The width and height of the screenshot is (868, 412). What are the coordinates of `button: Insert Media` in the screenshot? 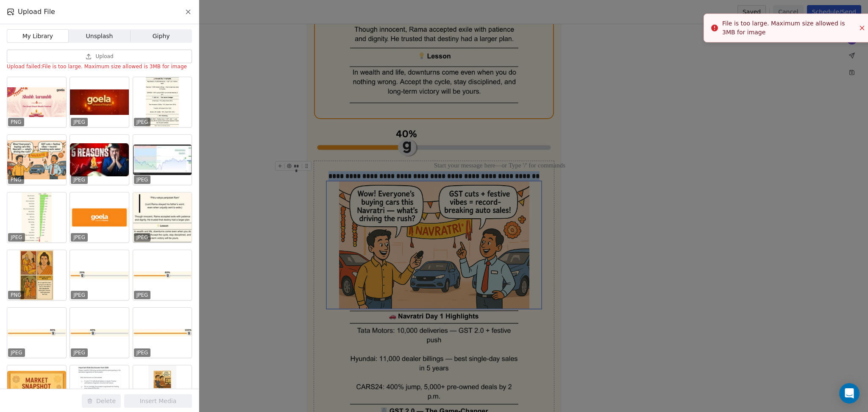 It's located at (158, 401).